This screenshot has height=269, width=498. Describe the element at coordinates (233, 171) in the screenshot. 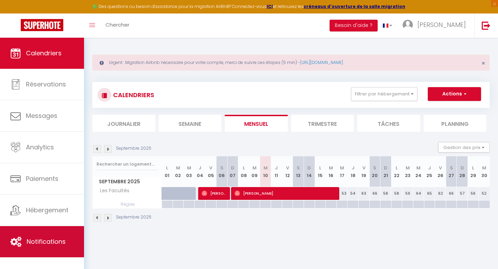

I see `th: 07` at that location.